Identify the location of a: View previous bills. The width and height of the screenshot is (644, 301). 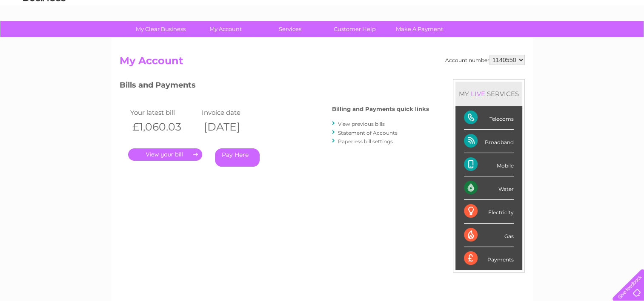
(361, 124).